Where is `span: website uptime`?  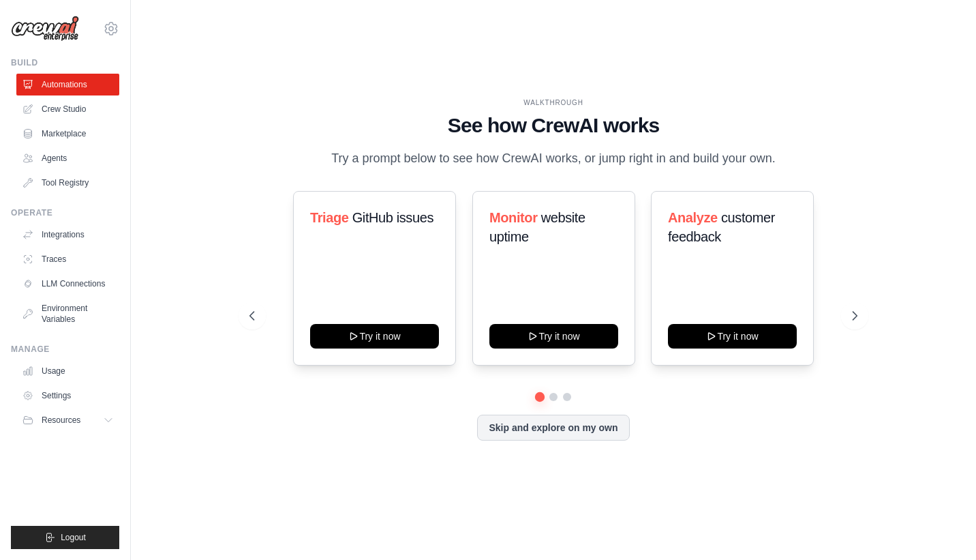 span: website uptime is located at coordinates (537, 227).